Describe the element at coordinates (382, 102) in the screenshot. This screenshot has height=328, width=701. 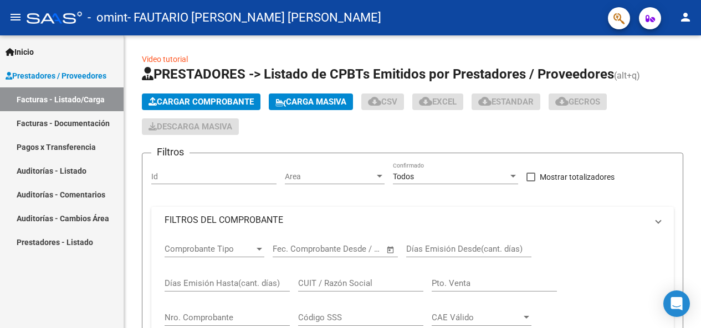
I see `span: CSV` at that location.